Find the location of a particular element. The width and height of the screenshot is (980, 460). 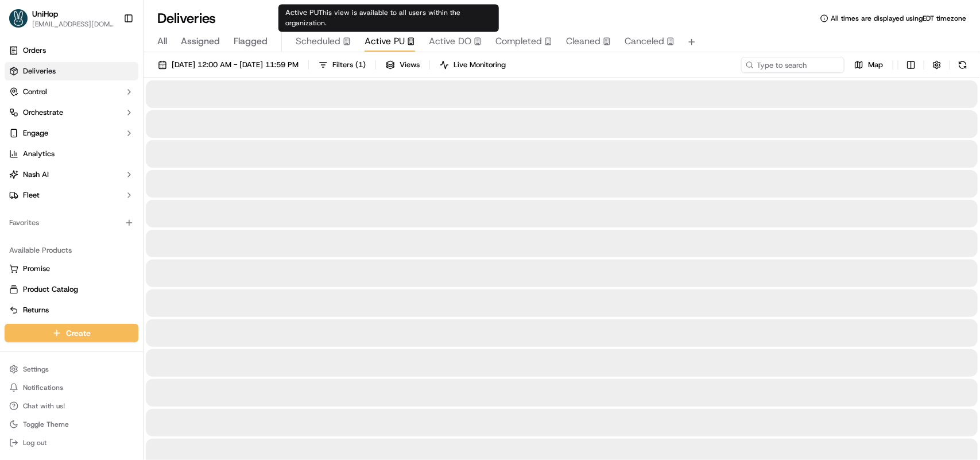

img: Asif Zaman Khan is located at coordinates (21, 176).